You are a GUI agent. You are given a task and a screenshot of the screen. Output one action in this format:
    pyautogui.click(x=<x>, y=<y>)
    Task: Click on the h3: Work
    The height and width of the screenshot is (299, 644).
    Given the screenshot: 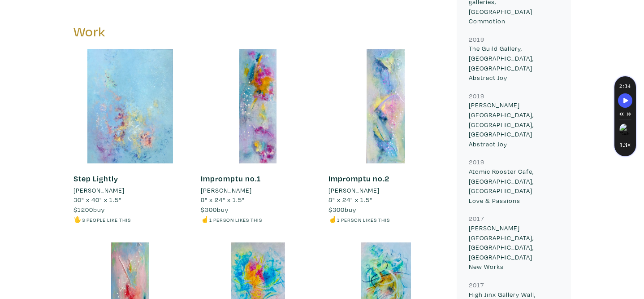 What is the action you would take?
    pyautogui.click(x=163, y=32)
    